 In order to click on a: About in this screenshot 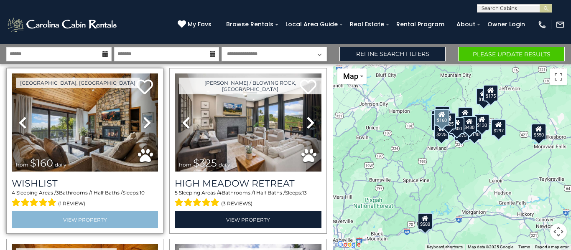, I will do `click(465, 24)`.